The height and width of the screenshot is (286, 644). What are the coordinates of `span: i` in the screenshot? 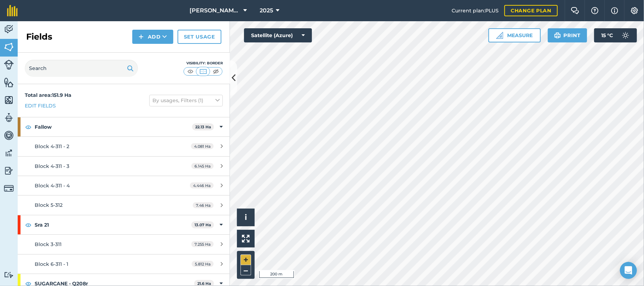 It's located at (246, 217).